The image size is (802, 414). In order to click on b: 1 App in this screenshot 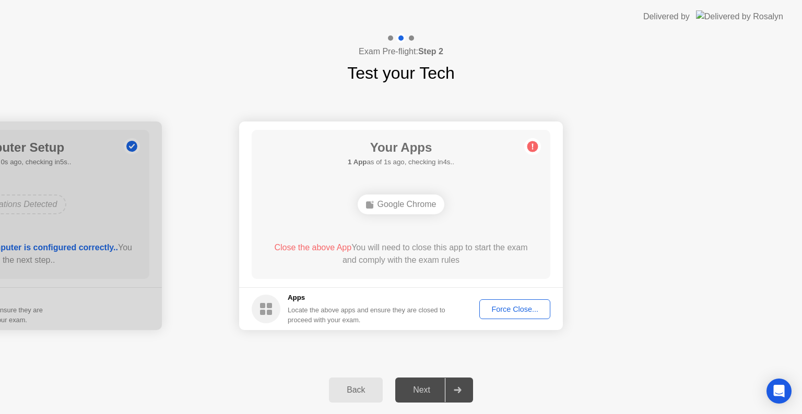, I will do `click(357, 162)`.